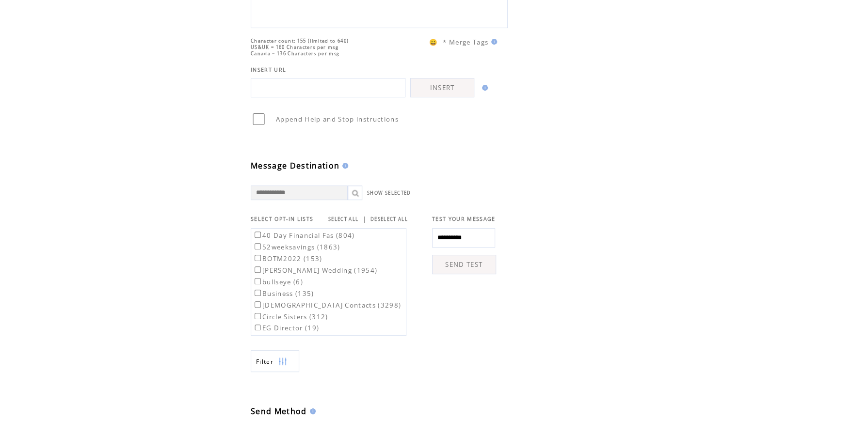 Image resolution: width=868 pixels, height=434 pixels. What do you see at coordinates (283, 361) in the screenshot?
I see `img: filters.png` at bounding box center [283, 361].